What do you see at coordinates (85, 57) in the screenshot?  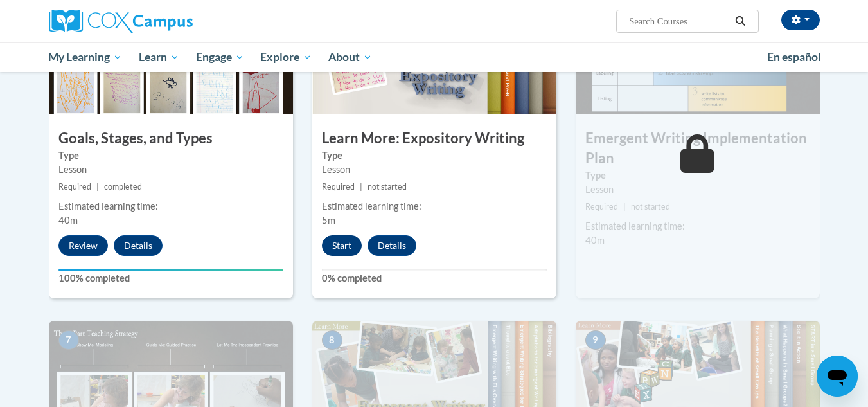 I see `a: My Learning` at bounding box center [85, 57].